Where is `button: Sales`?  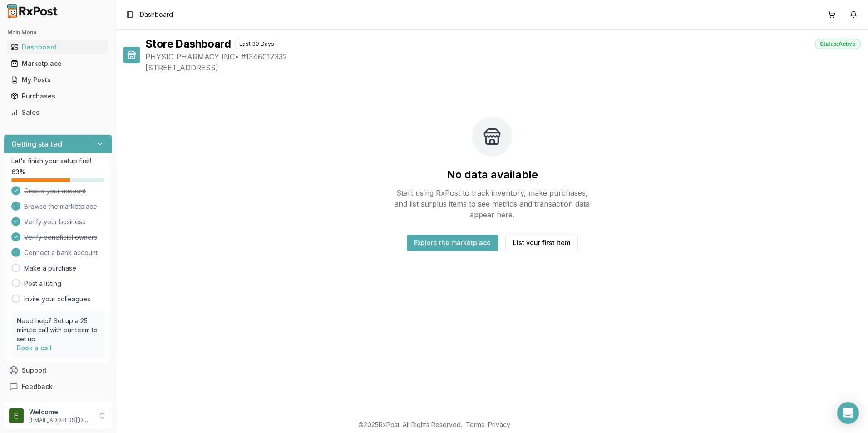 button: Sales is located at coordinates (57, 113).